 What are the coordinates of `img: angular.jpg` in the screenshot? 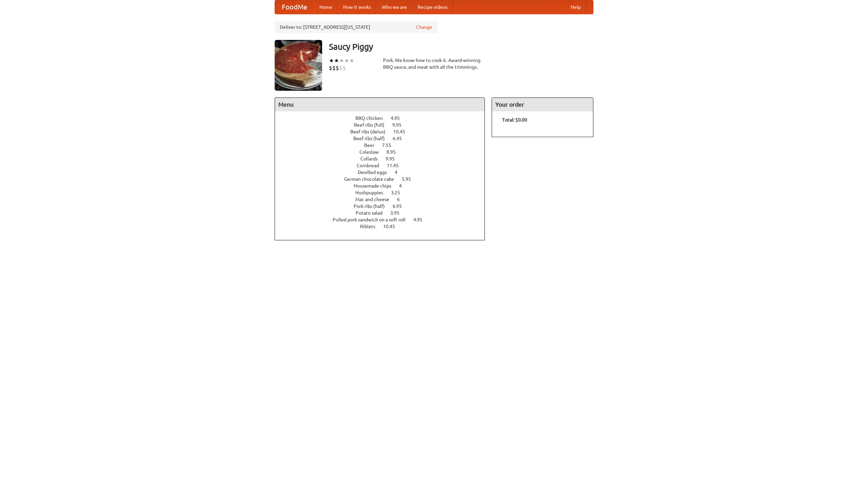 It's located at (299, 66).